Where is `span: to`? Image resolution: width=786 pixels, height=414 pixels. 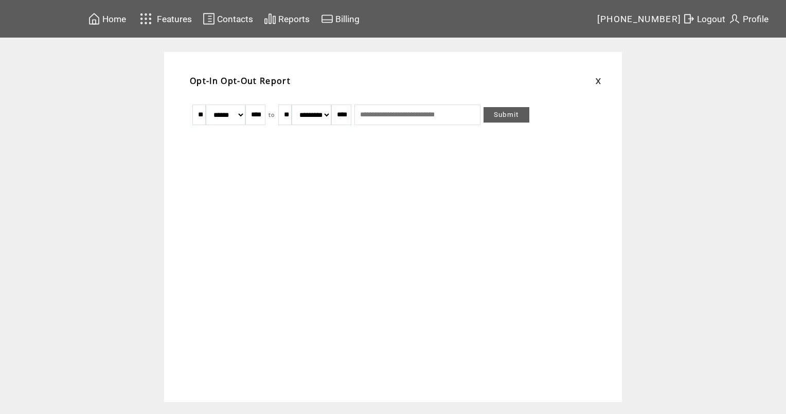 span: to is located at coordinates (272, 115).